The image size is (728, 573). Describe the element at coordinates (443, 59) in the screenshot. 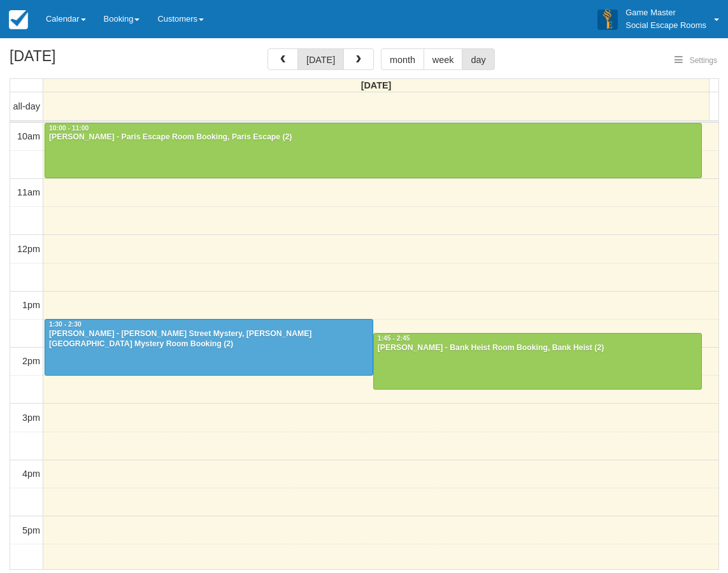

I see `button: week` at that location.